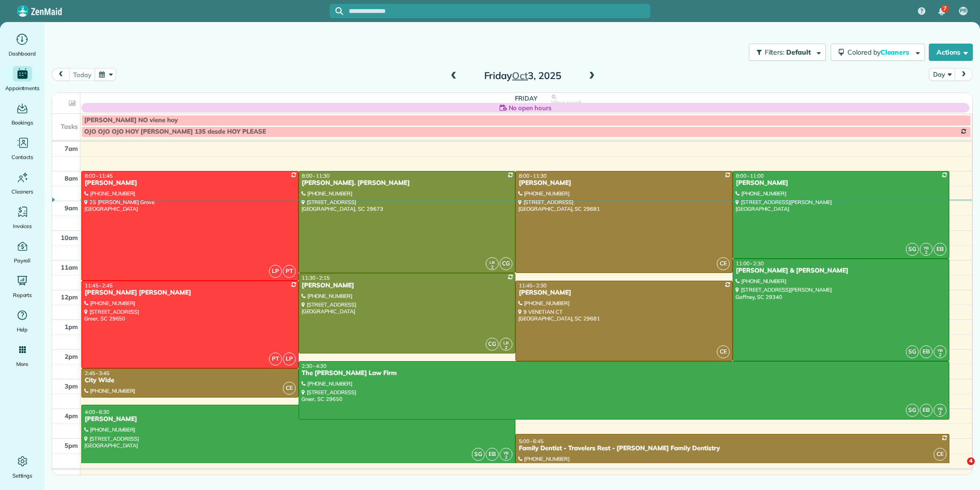 This screenshot has width=980, height=490. What do you see at coordinates (787, 52) in the screenshot?
I see `button: Filters: Default` at bounding box center [787, 52].